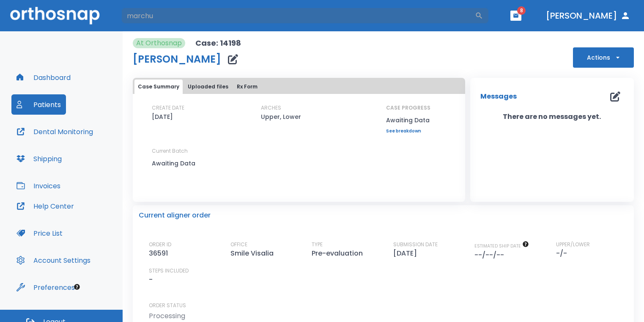 The width and height of the screenshot is (644, 322). Describe the element at coordinates (339, 254) in the screenshot. I see `p: Pre-evaluation` at that location.